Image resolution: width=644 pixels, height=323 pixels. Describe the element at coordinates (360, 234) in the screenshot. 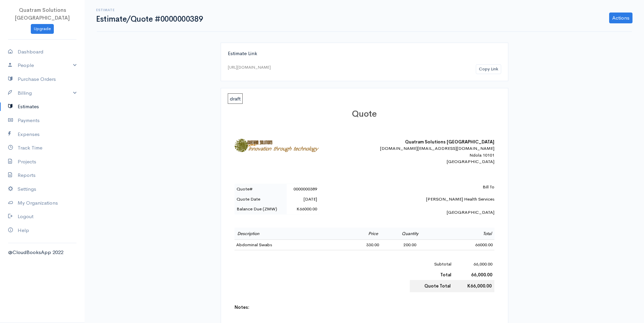

I see `td: Price` at that location.